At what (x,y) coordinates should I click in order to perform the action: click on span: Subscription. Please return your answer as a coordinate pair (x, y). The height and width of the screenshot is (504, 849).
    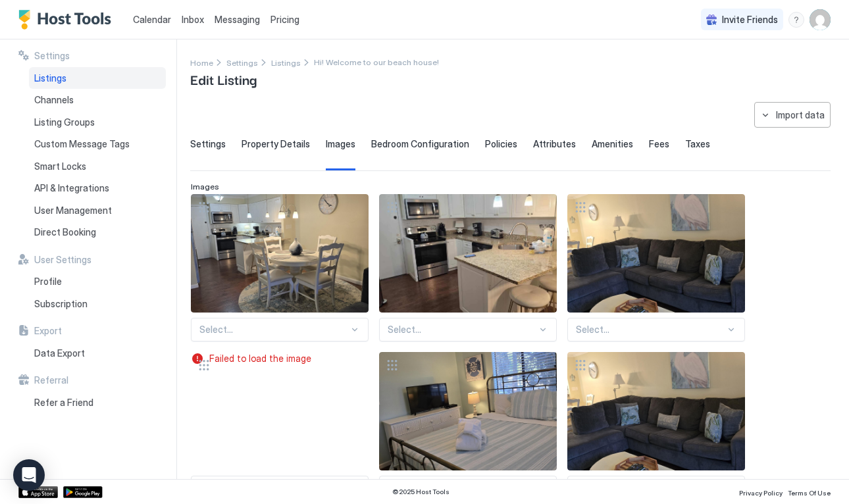
    Looking at the image, I should click on (60, 304).